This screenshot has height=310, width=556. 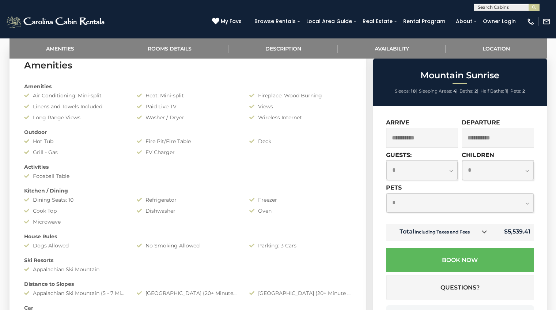 What do you see at coordinates (496, 48) in the screenshot?
I see `a: Location` at bounding box center [496, 48].